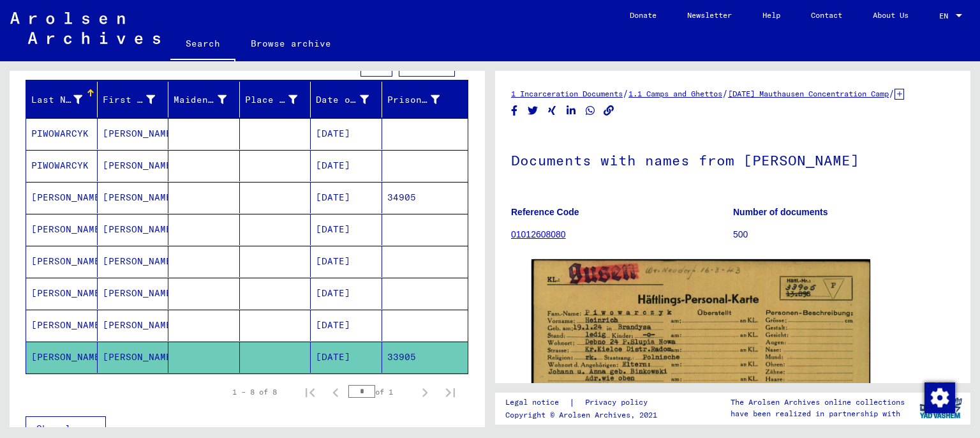 The image size is (980, 438). Describe the element at coordinates (514, 110) in the screenshot. I see `button: Share on Facebook` at that location.